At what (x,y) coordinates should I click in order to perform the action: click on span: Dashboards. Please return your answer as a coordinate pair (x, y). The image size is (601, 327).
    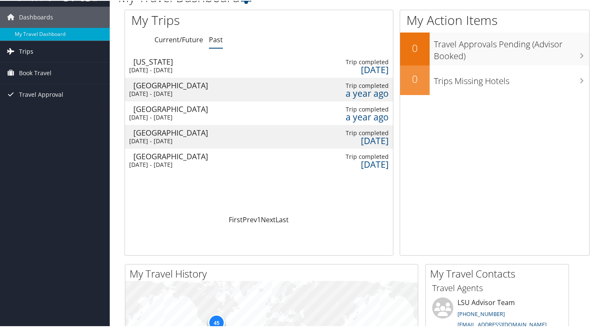
    Looking at the image, I should click on (36, 16).